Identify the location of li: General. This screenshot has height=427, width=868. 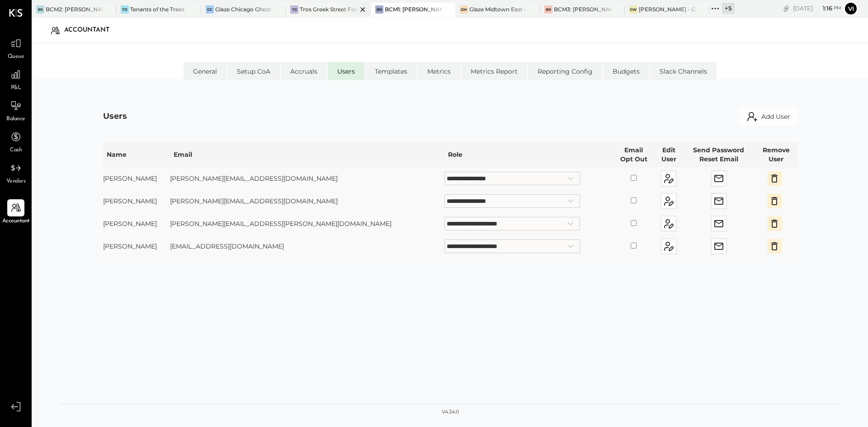
(205, 71).